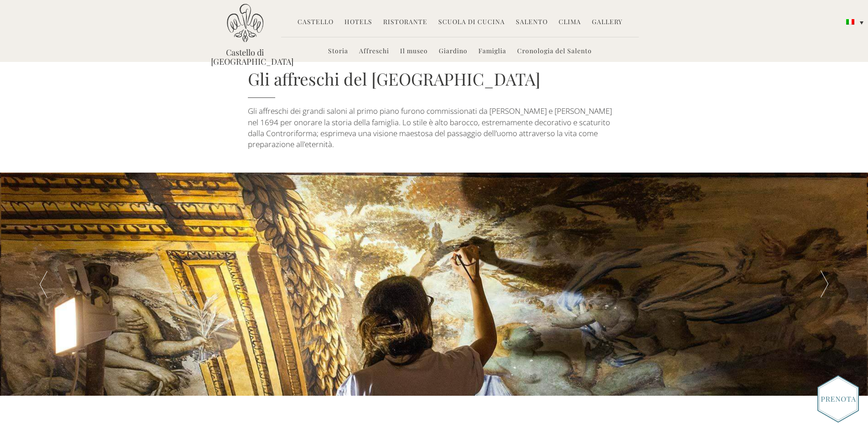 This screenshot has width=868, height=434. Describe the element at coordinates (405, 22) in the screenshot. I see `a: Ristorante` at that location.